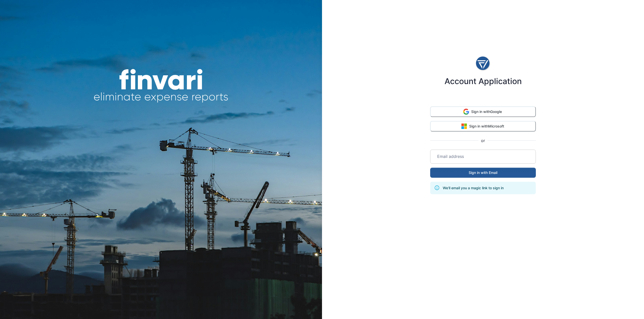  Describe the element at coordinates (483, 63) in the screenshot. I see `img: logo` at that location.